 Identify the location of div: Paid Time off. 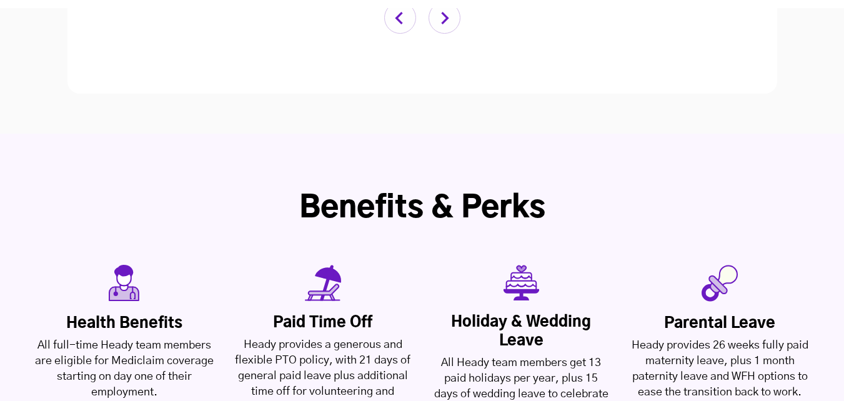
(323, 323).